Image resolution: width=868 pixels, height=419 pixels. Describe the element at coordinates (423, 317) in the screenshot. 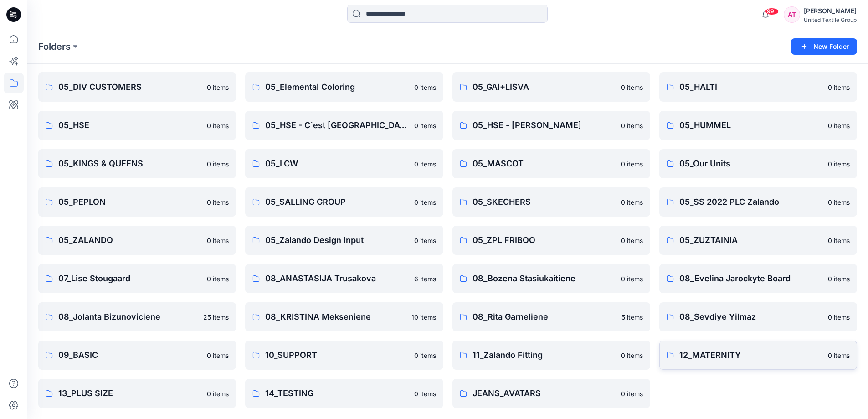

I see `p: 10 items` at that location.